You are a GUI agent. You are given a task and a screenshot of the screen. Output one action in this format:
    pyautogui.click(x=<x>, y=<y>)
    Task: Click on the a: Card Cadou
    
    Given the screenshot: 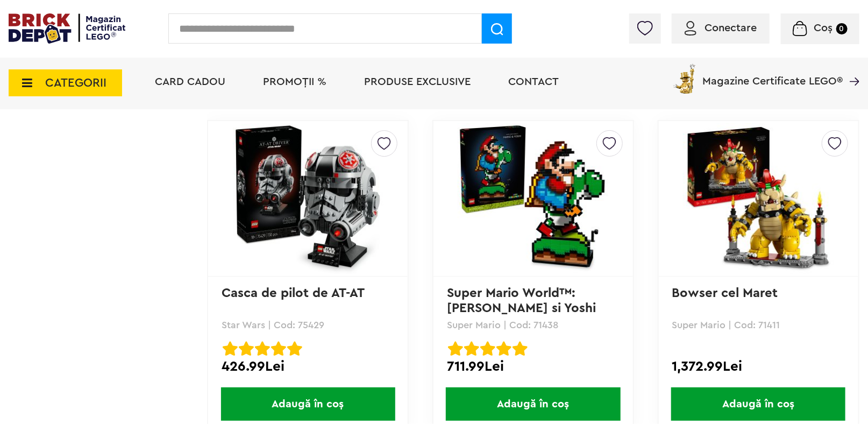 What is the action you would take?
    pyautogui.click(x=190, y=82)
    